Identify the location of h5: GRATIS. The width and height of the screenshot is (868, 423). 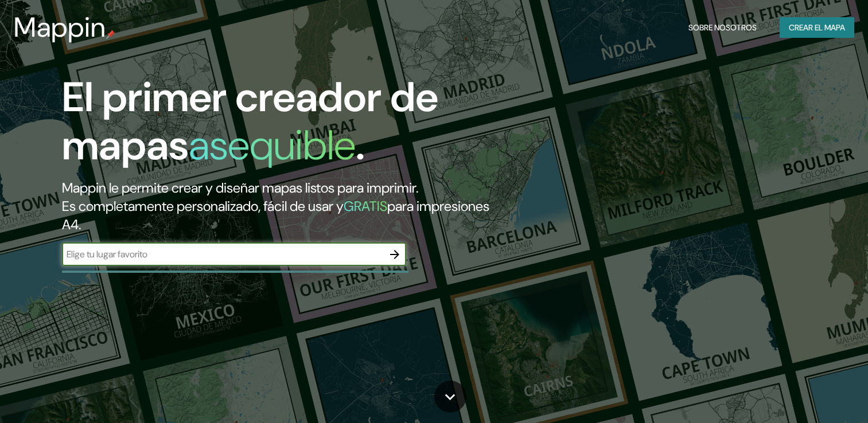
(366, 206).